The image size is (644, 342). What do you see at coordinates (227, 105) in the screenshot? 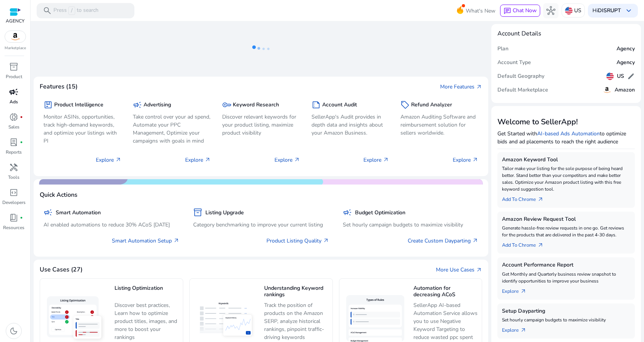
I see `span: key` at bounding box center [227, 105].